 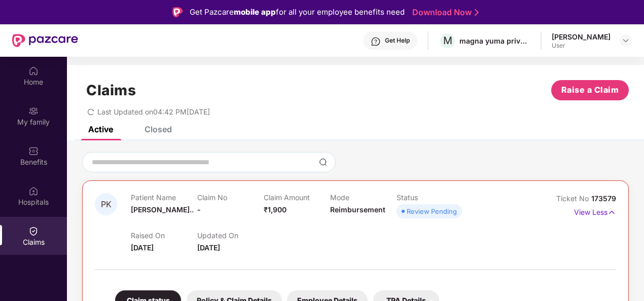 I want to click on div: magna yuma private limited, so click(x=495, y=40).